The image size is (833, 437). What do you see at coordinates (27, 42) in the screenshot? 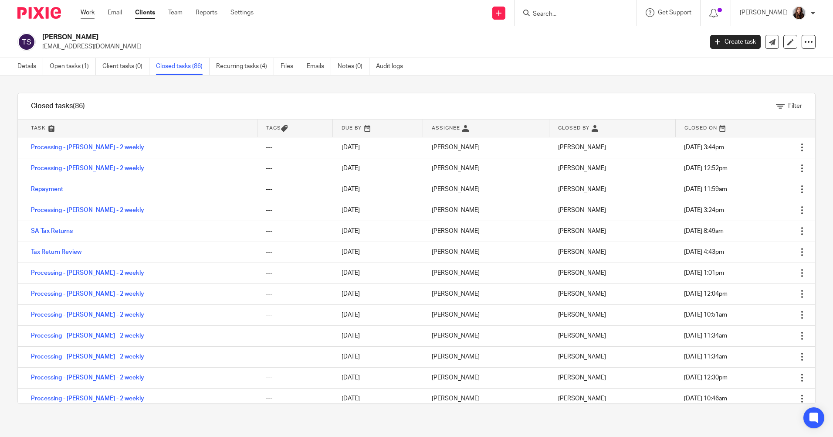
I see `img: svg%3E` at bounding box center [27, 42].